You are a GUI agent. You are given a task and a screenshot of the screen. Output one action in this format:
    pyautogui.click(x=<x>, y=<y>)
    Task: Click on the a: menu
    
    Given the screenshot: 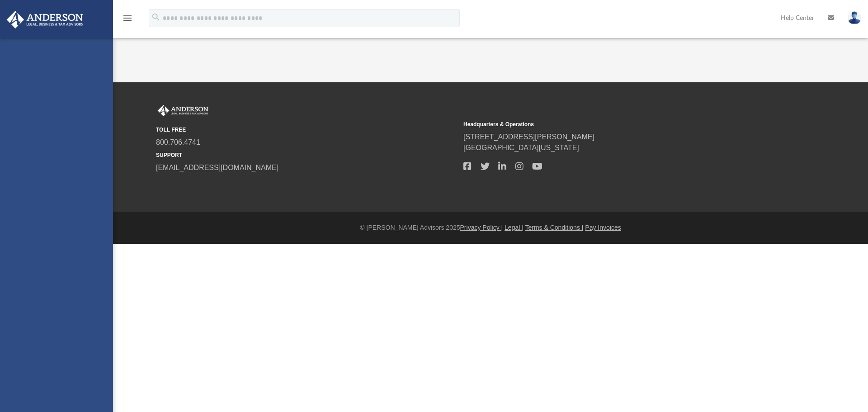 What is the action you would take?
    pyautogui.click(x=128, y=20)
    